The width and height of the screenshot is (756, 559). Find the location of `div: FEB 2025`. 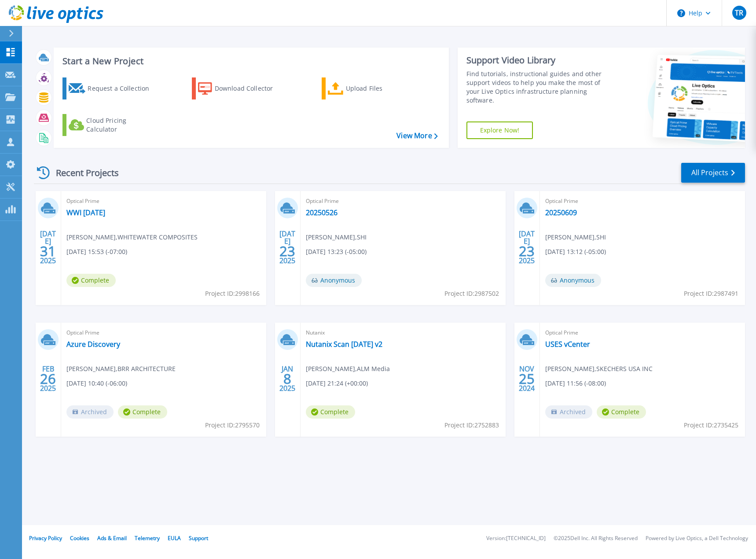

div: FEB 2025 is located at coordinates (48, 378).